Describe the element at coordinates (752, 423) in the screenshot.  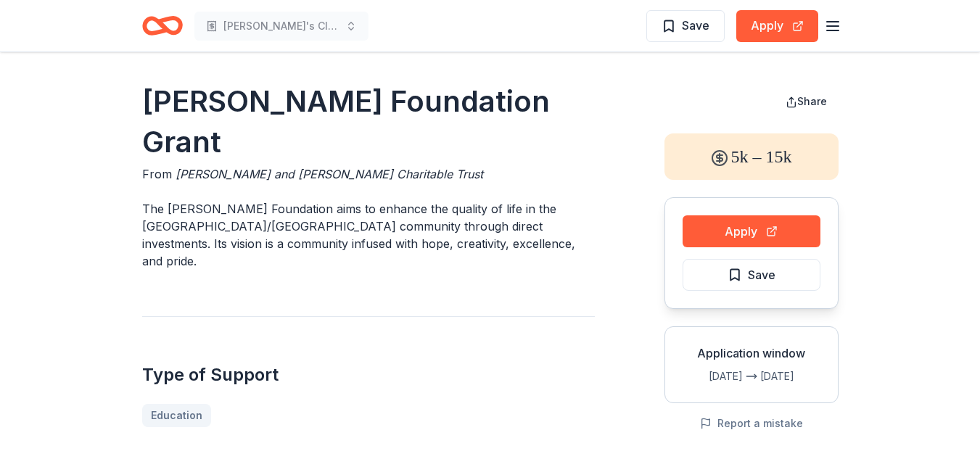
I see `button: Report a mistake` at that location.